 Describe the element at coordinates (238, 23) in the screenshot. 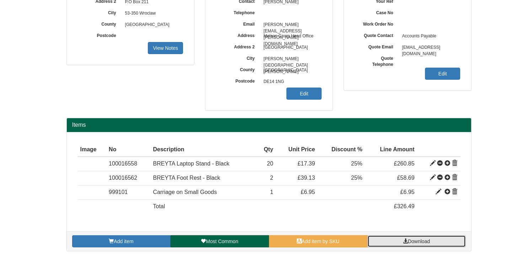

I see `label: Email` at that location.